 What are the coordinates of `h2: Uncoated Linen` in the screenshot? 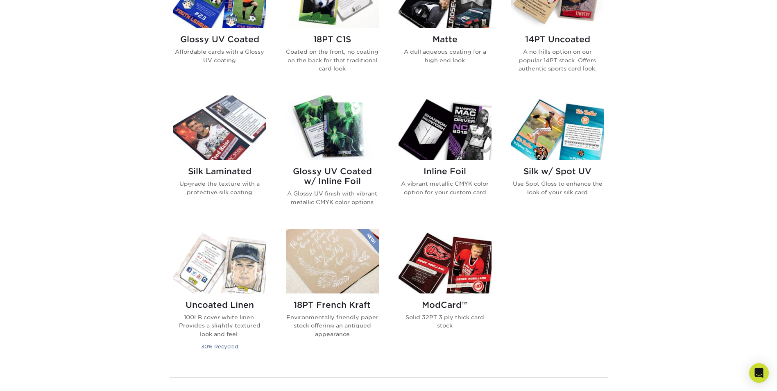 It's located at (220, 305).